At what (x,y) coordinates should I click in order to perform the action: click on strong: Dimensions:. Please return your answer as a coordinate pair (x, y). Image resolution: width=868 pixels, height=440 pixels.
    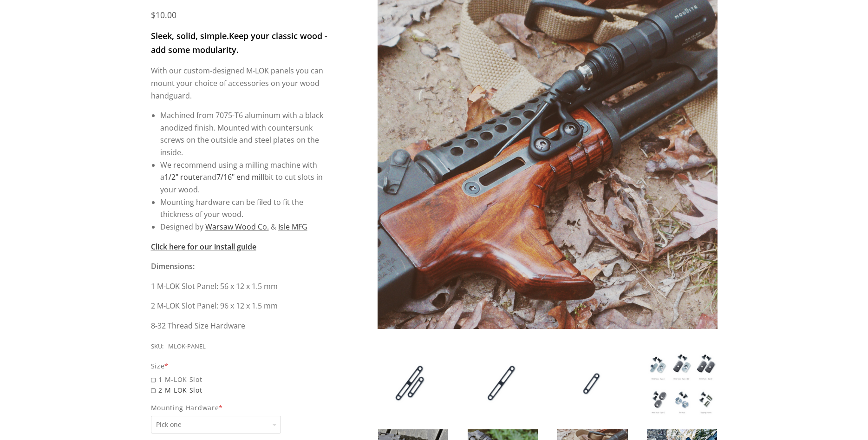
    Looking at the image, I should click on (173, 266).